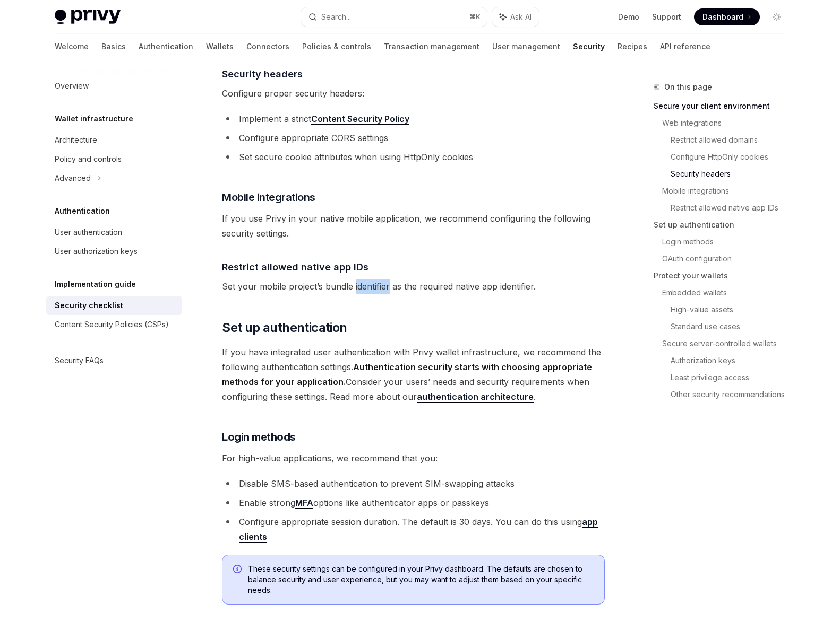 This screenshot has width=840, height=621. I want to click on a: API reference, so click(685, 46).